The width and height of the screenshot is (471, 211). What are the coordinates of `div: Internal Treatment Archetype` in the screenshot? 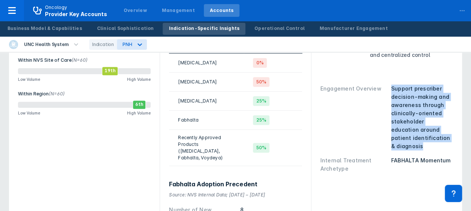 It's located at (353, 165).